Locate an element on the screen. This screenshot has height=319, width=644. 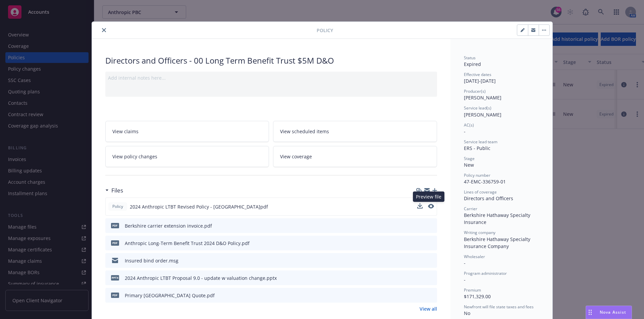
a: View all is located at coordinates (428, 309).